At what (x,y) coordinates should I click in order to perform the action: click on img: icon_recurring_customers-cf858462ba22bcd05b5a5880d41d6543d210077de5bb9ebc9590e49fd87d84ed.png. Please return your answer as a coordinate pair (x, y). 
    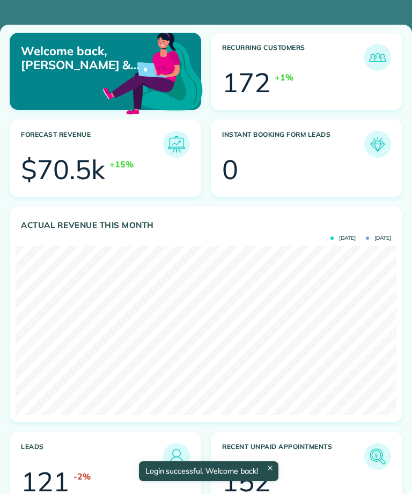
    Looking at the image, I should click on (378, 57).